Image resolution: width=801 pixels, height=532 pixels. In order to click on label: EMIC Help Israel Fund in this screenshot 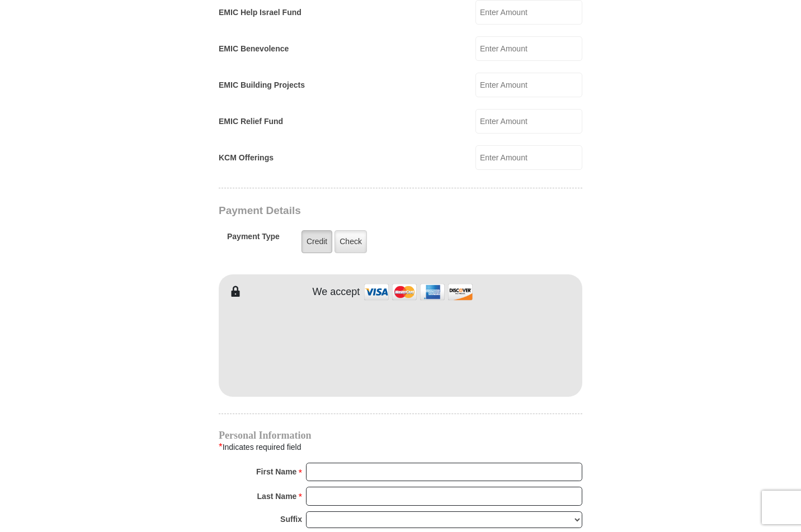, I will do `click(260, 12)`.